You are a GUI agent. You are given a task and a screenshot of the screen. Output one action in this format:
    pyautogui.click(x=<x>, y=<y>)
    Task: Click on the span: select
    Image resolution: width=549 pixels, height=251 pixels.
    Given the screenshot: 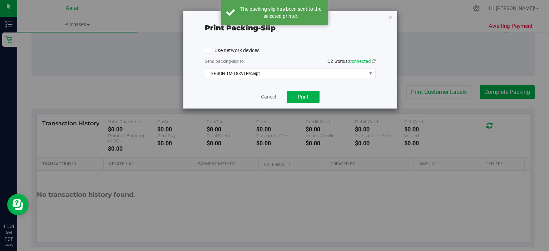 What is the action you would take?
    pyautogui.click(x=370, y=74)
    